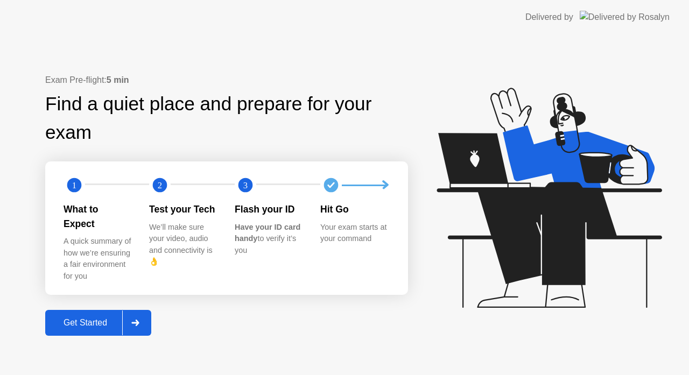 The image size is (689, 375). Describe the element at coordinates (549, 17) in the screenshot. I see `div: Delivered by` at that location.